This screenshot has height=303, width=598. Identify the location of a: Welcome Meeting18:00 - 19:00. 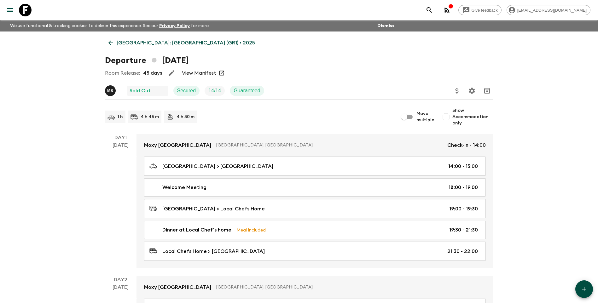
(315, 188).